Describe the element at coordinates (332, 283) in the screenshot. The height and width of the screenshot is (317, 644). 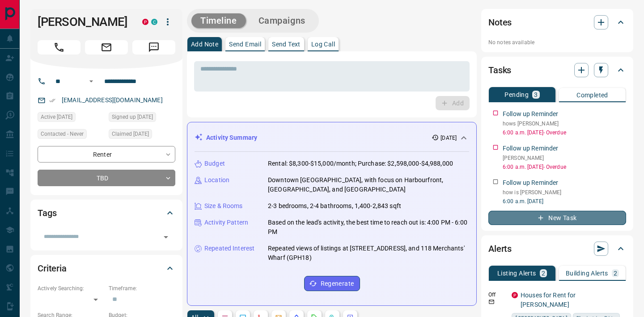
I see `button: Regenerate` at that location.